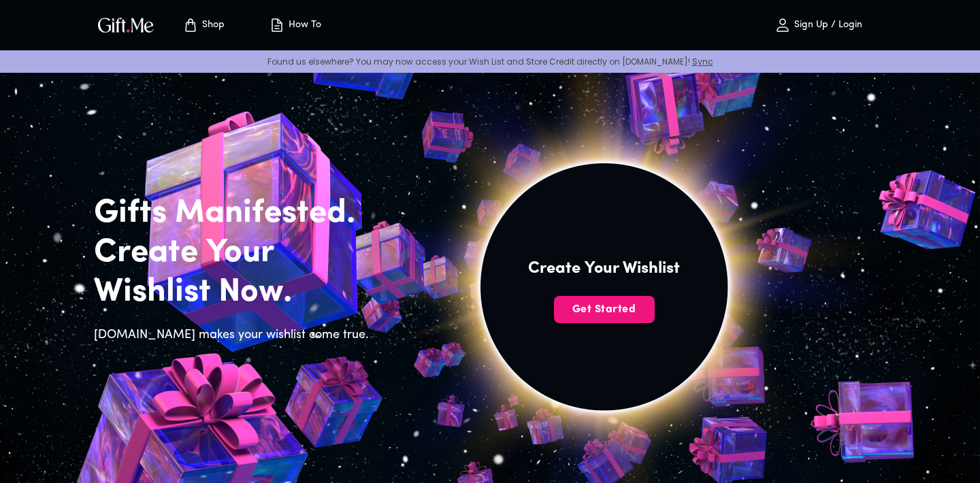  Describe the element at coordinates (203, 25) in the screenshot. I see `button: Store page` at that location.